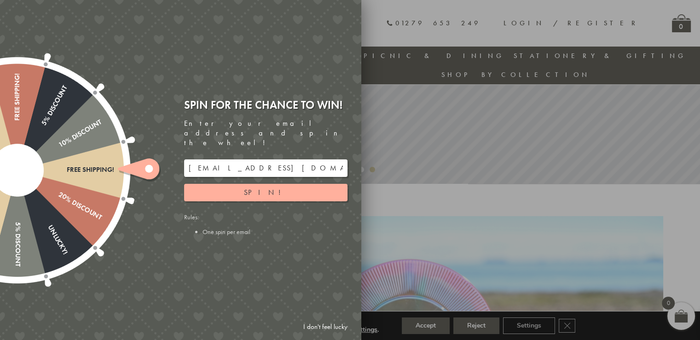 The width and height of the screenshot is (700, 340). What do you see at coordinates (59, 146) in the screenshot?
I see `div: 10% Discount` at bounding box center [59, 146].